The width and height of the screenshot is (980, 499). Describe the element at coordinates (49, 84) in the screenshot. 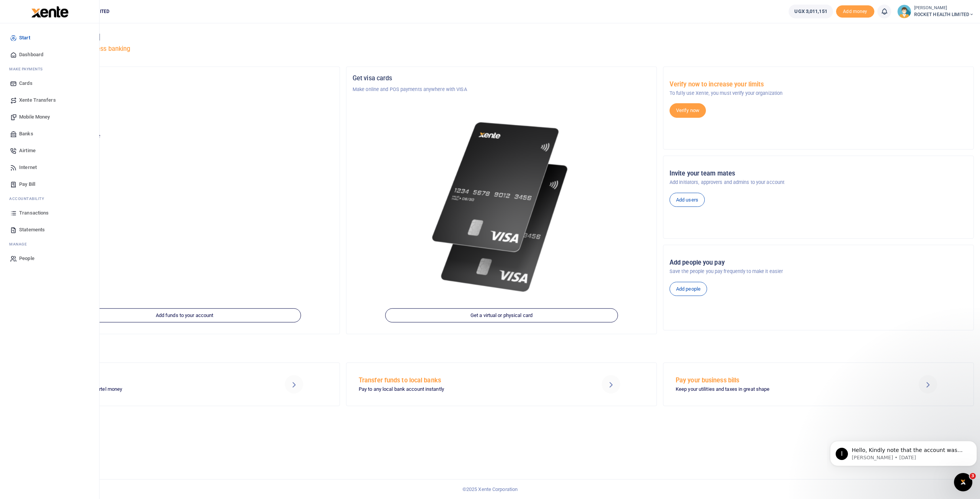

I see `a: Cards` at that location.